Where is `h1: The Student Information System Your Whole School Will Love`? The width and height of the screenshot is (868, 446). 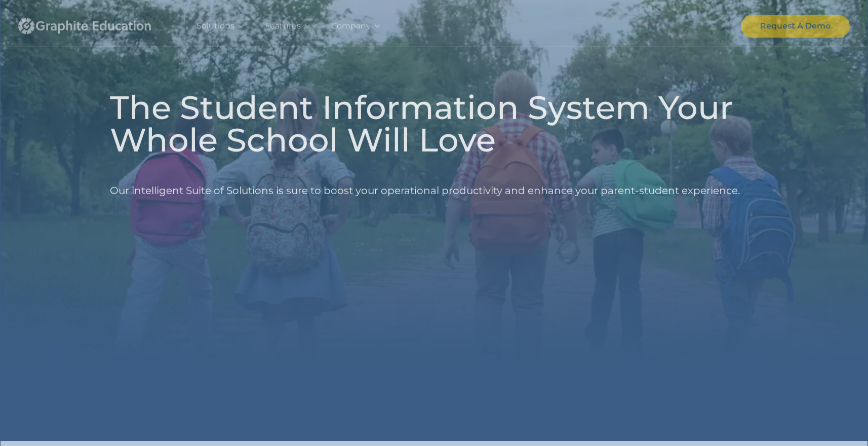
h1: The Student Information System Your Whole School Will Love is located at coordinates (434, 123).